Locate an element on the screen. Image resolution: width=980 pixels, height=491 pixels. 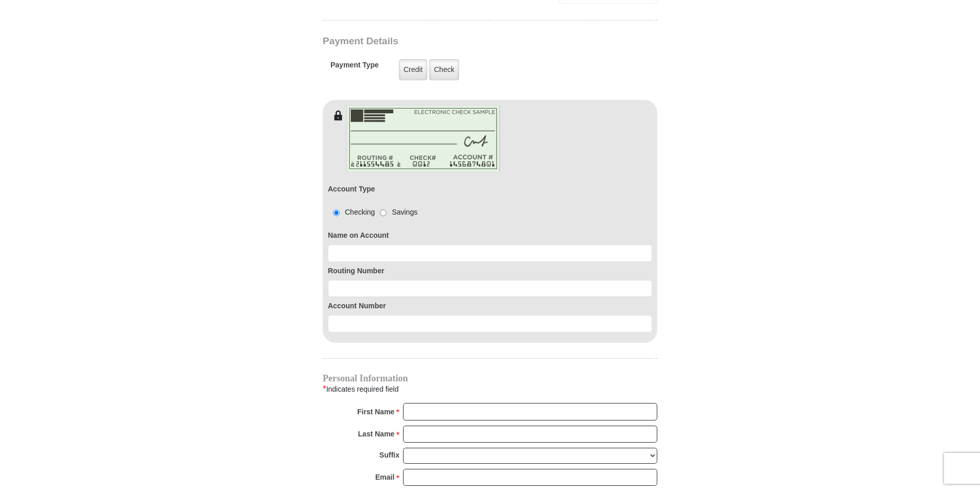
h3: Payment Details is located at coordinates (454, 41).